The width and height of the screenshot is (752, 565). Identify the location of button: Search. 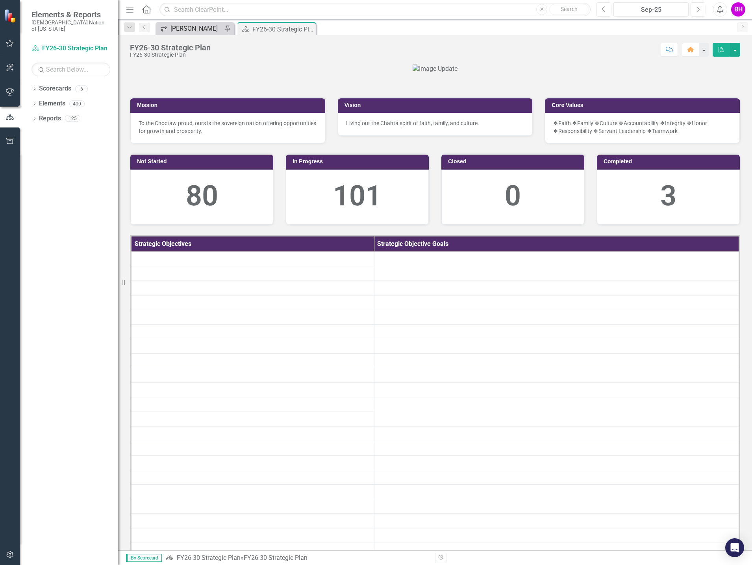
(569, 9).